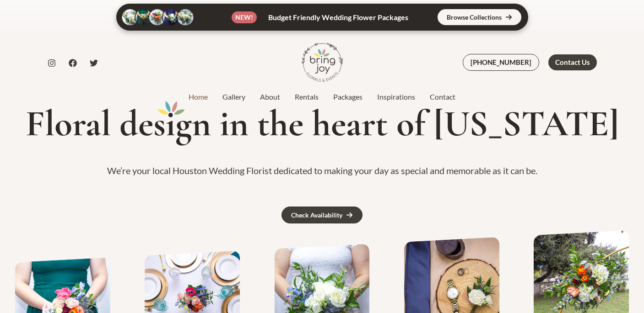  What do you see at coordinates (322, 215) in the screenshot?
I see `a: Check Availability` at bounding box center [322, 215].